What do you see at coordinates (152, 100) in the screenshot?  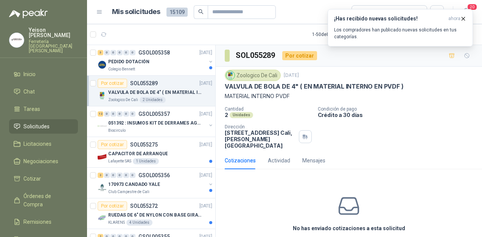 I see `div: 2 Unidades` at bounding box center [152, 100].